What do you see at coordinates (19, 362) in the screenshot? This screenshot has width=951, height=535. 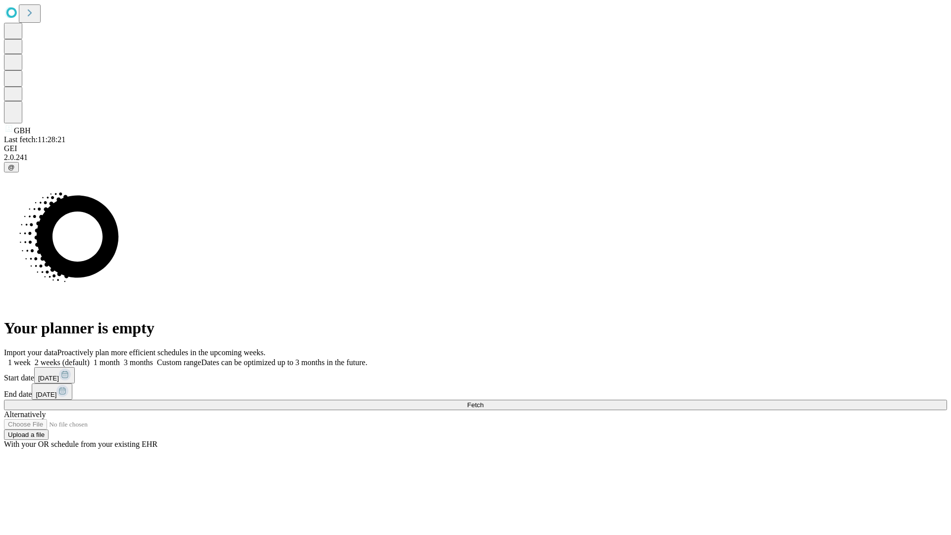 I see `span: 1 week` at bounding box center [19, 362].